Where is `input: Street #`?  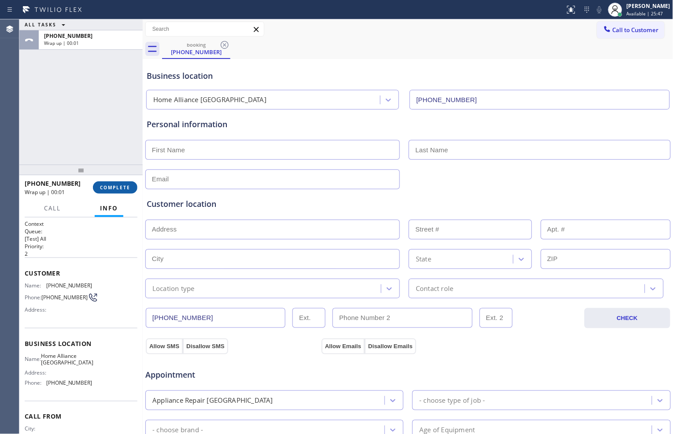
input: Street # is located at coordinates (470, 229).